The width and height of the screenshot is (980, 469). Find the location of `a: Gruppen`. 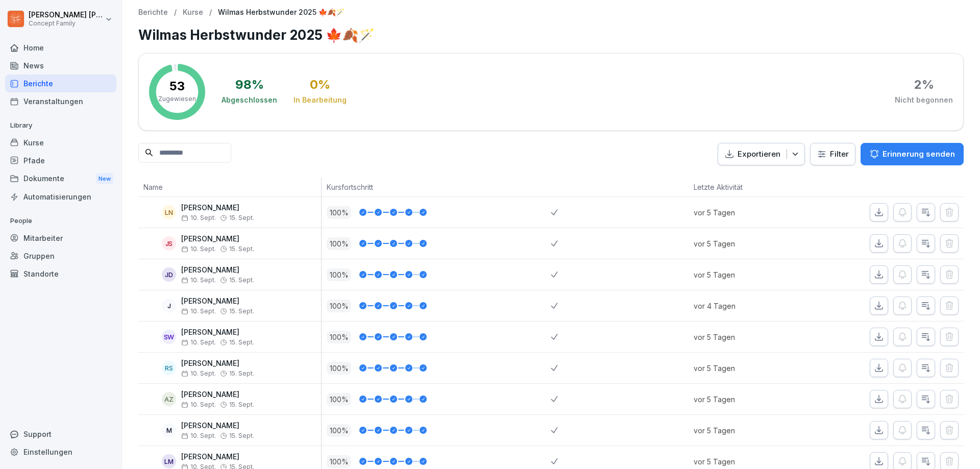

a: Gruppen is located at coordinates (60, 256).